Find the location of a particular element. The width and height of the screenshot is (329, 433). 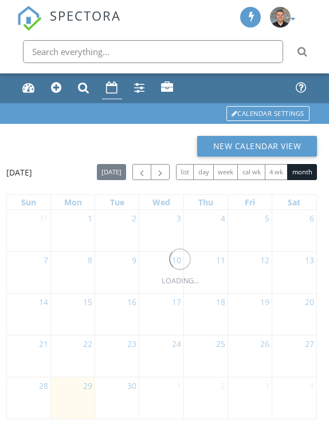

a: Go to October 2, 2025 is located at coordinates (223, 385).